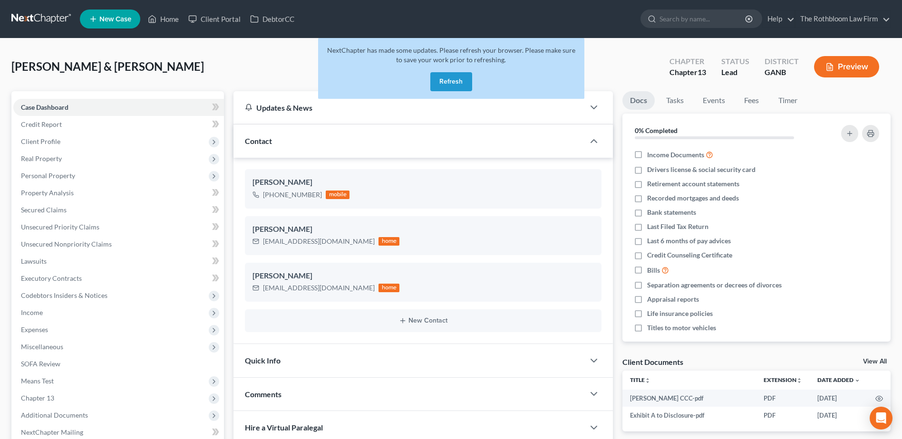 The height and width of the screenshot is (439, 902). What do you see at coordinates (118, 227) in the screenshot?
I see `a: Unsecured Priority Claims` at bounding box center [118, 227].